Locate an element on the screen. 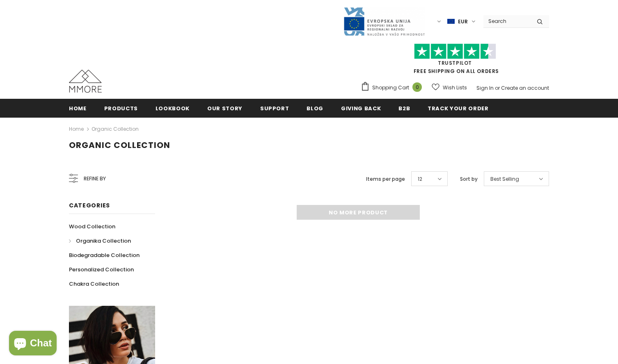 This screenshot has width=618, height=364. span: 12 is located at coordinates (420, 179).